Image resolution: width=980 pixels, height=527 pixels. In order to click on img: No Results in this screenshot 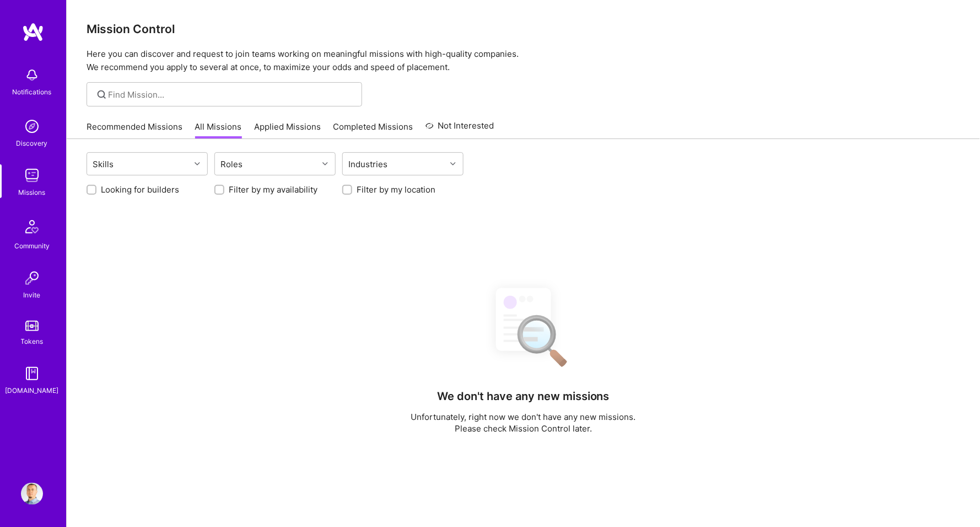, I will do `click(524, 326)`.